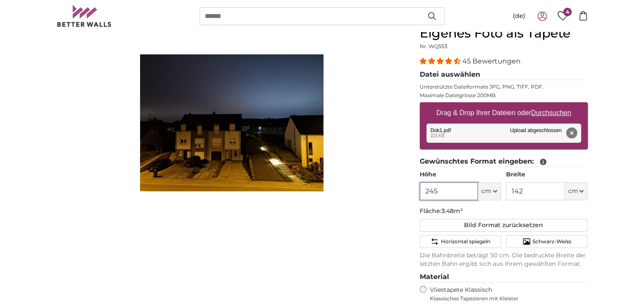 This screenshot has height=305, width=644. What do you see at coordinates (504, 162) in the screenshot?
I see `legend: Gewünschtes Format eingeben:` at bounding box center [504, 162].